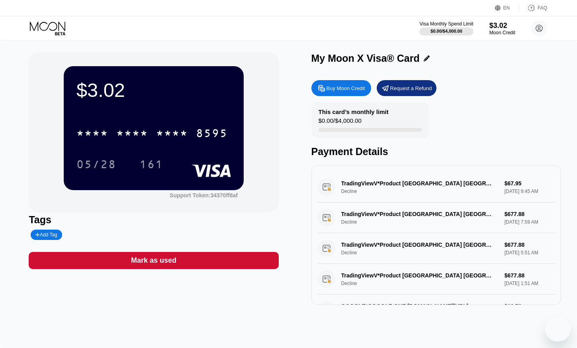 This screenshot has height=348, width=577. What do you see at coordinates (153, 219) in the screenshot?
I see `div: Tags` at bounding box center [153, 219].